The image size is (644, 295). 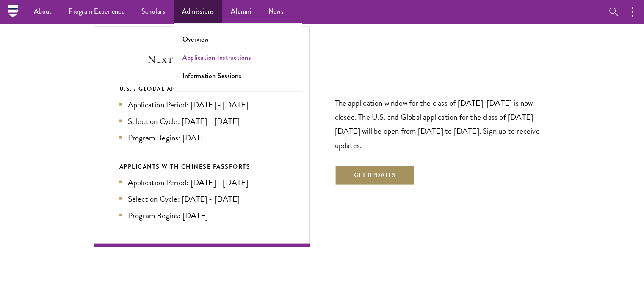 I want to click on a: Information Sessions, so click(x=212, y=75).